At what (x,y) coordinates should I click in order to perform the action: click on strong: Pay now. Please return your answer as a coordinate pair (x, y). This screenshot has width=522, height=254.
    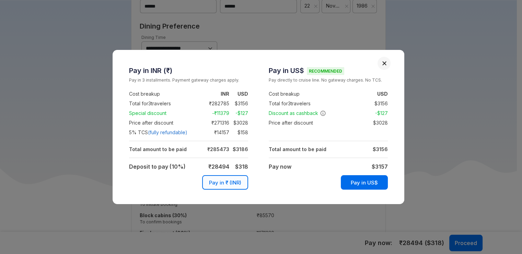
    Looking at the image, I should click on (280, 166).